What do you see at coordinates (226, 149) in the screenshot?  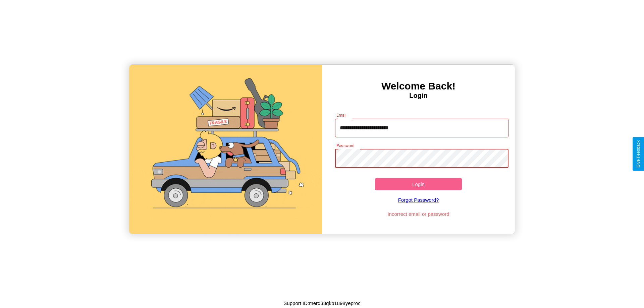 I see `img: gif` at bounding box center [226, 149].